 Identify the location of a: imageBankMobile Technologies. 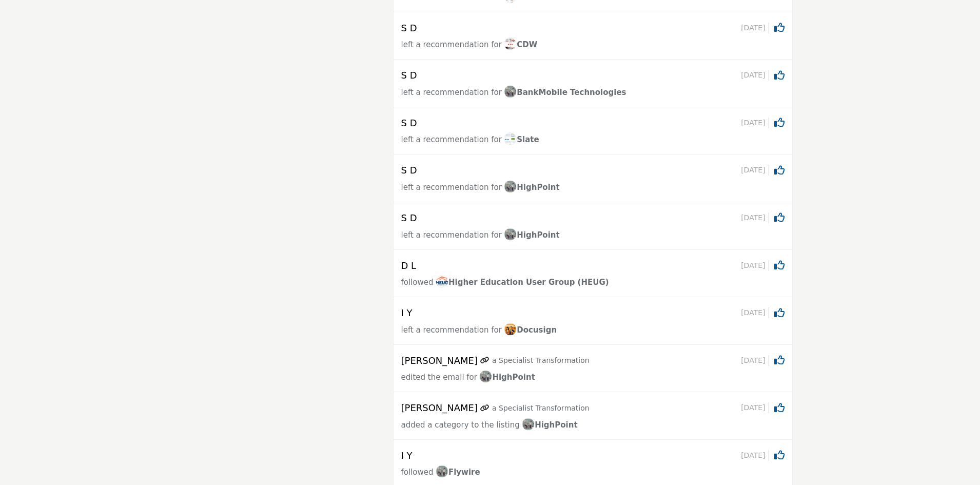
(565, 93).